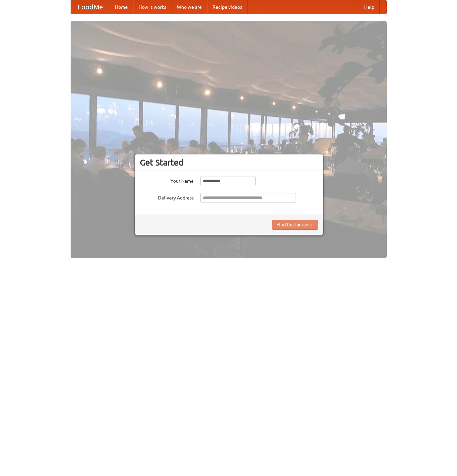 This screenshot has width=457, height=476. I want to click on label: Your Name, so click(167, 180).